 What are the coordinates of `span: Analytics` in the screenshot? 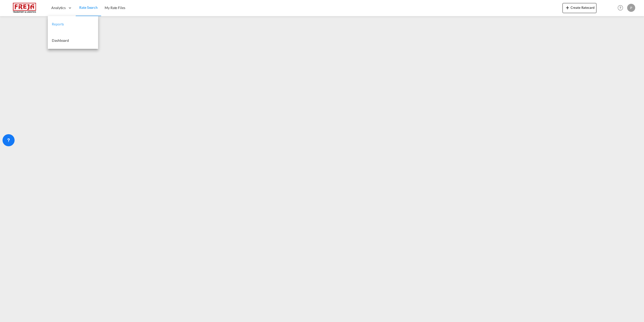 It's located at (58, 8).